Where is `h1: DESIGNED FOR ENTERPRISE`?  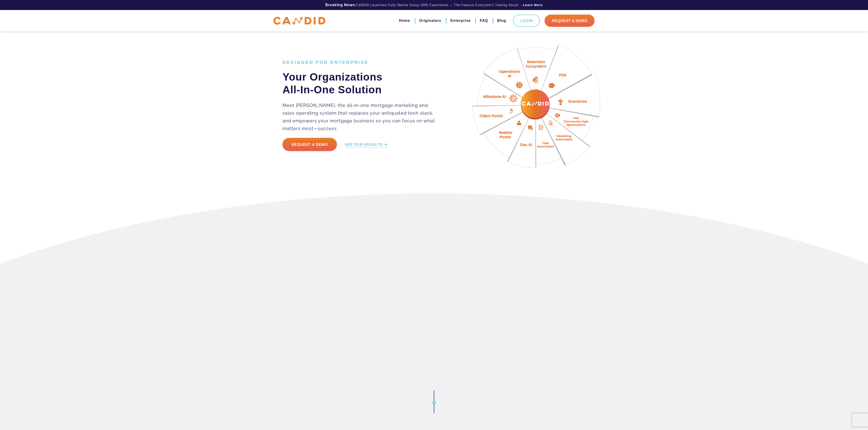 h1: DESIGNED FOR ENTERPRISE is located at coordinates (361, 63).